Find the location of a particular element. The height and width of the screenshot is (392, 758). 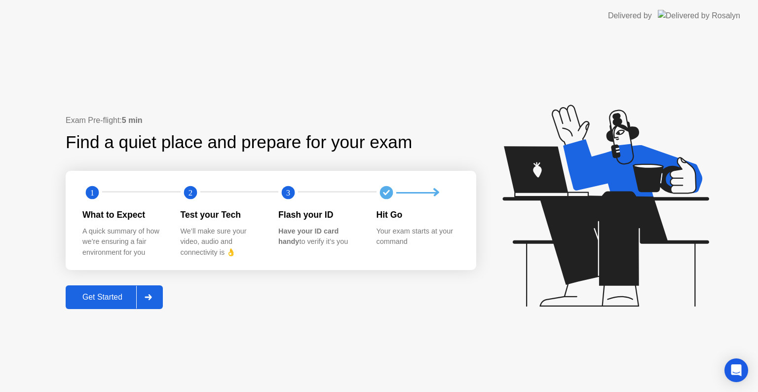

div: Open Intercom Messenger is located at coordinates (736, 370).